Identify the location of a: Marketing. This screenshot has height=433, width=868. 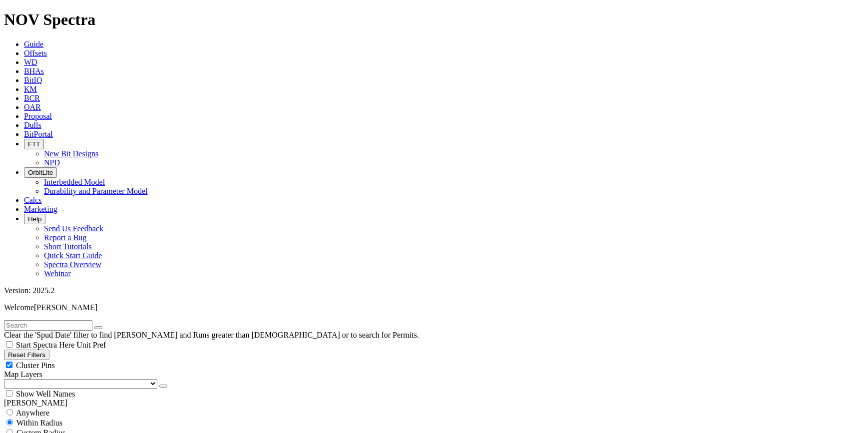
(40, 208).